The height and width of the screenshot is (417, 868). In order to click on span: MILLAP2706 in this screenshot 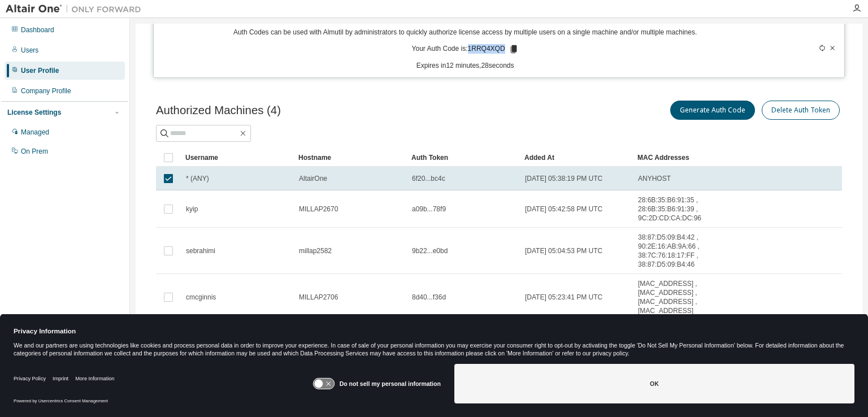, I will do `click(318, 297)`.